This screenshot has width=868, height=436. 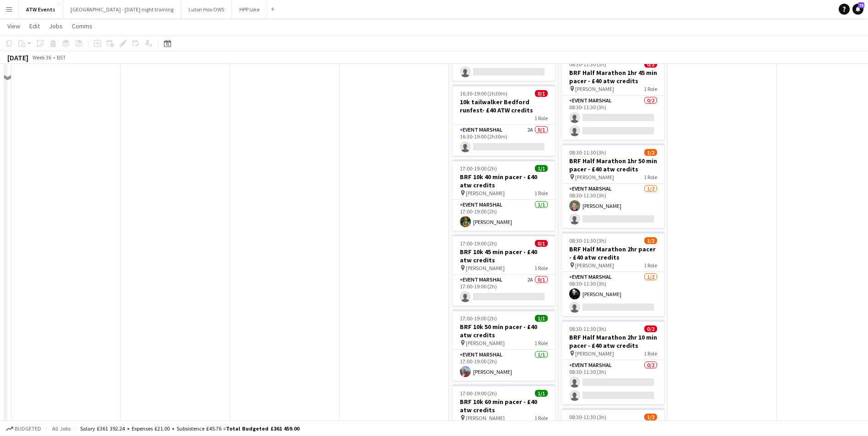 I want to click on div: Salary £361 392.24 + Expenses £21.00 + Subsistence £45.76 =, so click(x=189, y=428).